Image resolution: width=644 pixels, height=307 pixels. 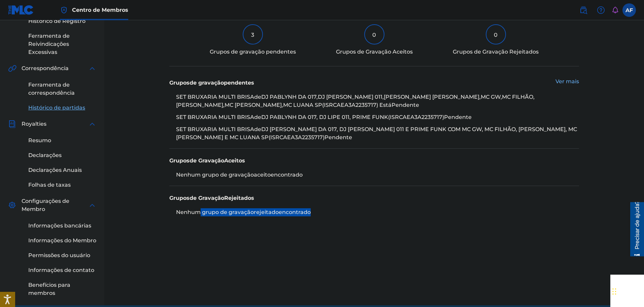 I want to click on font: Permissões do usuário, so click(x=59, y=255).